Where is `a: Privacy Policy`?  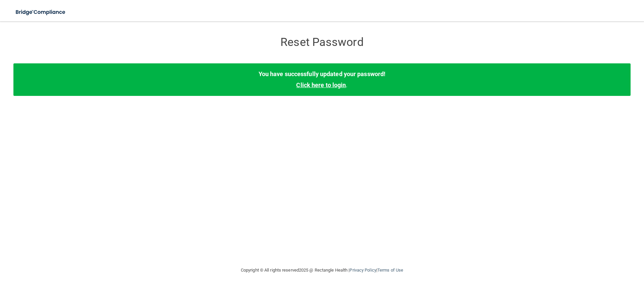
a: Privacy Policy is located at coordinates (363, 270).